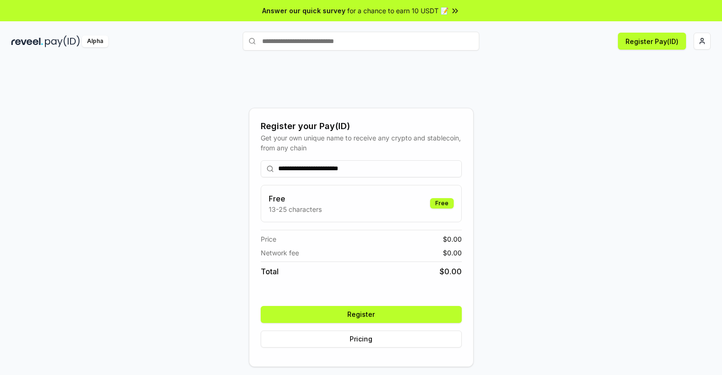  I want to click on img: reveel_dark, so click(27, 41).